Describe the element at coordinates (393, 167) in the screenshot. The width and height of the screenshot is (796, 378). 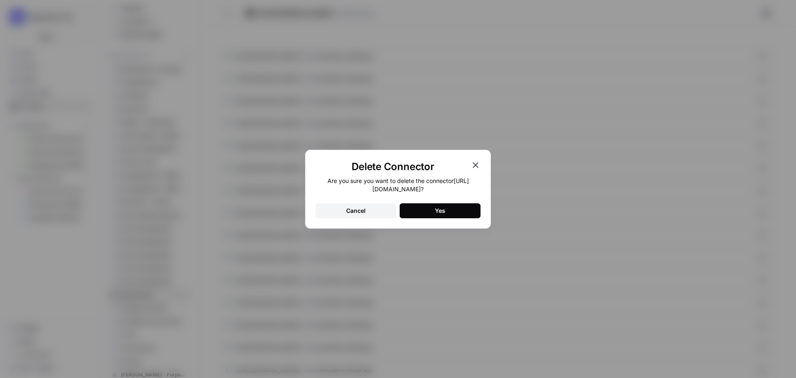
I see `h1: Delete Connector` at that location.